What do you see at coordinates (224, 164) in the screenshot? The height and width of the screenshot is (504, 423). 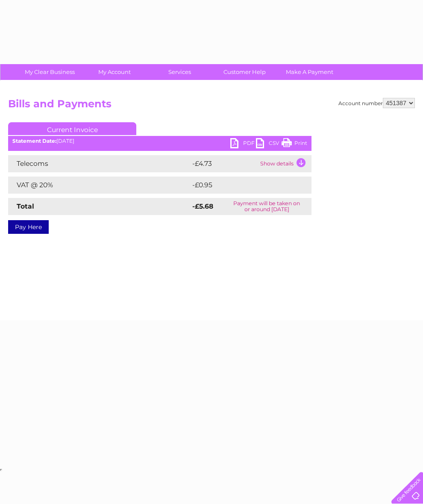 I see `td: -£4.73` at bounding box center [224, 164].